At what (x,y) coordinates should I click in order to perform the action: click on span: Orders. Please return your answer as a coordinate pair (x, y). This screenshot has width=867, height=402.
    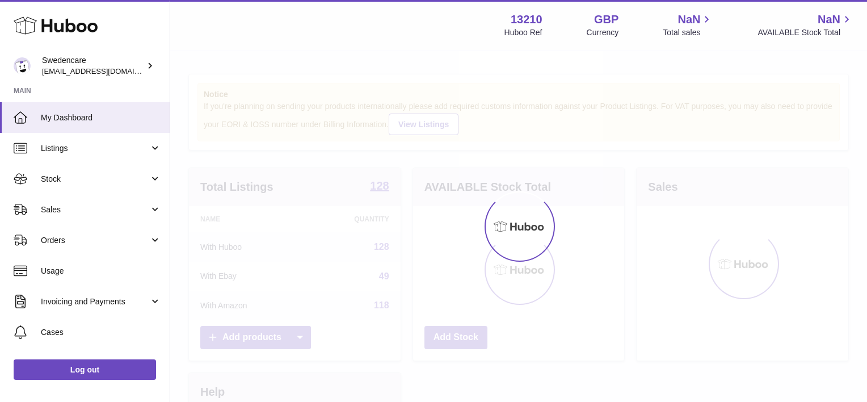
    Looking at the image, I should click on (95, 240).